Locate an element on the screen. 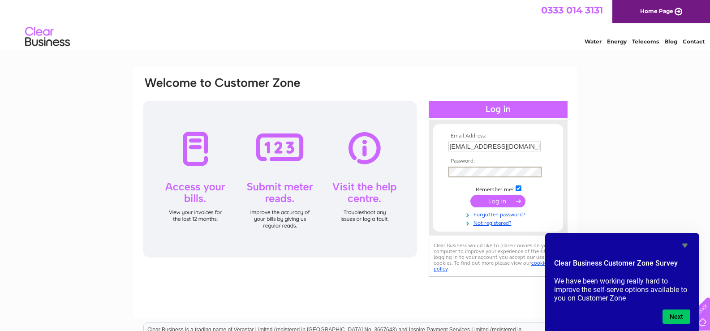 Image resolution: width=710 pixels, height=331 pixels. p: We have been working really hard to improve the self-serve options available to you on Customer Zone is located at coordinates (622, 289).